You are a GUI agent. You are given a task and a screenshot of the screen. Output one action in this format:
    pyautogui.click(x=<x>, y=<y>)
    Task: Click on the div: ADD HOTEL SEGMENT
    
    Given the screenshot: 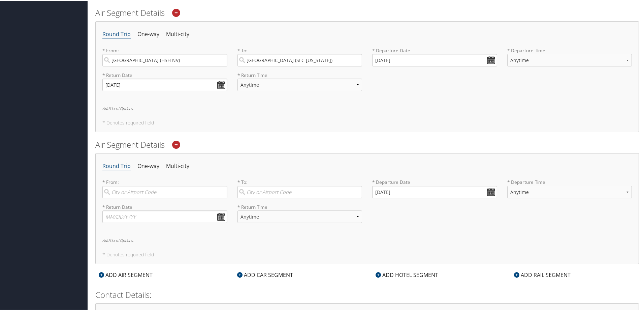 What is the action you would take?
    pyautogui.click(x=407, y=274)
    